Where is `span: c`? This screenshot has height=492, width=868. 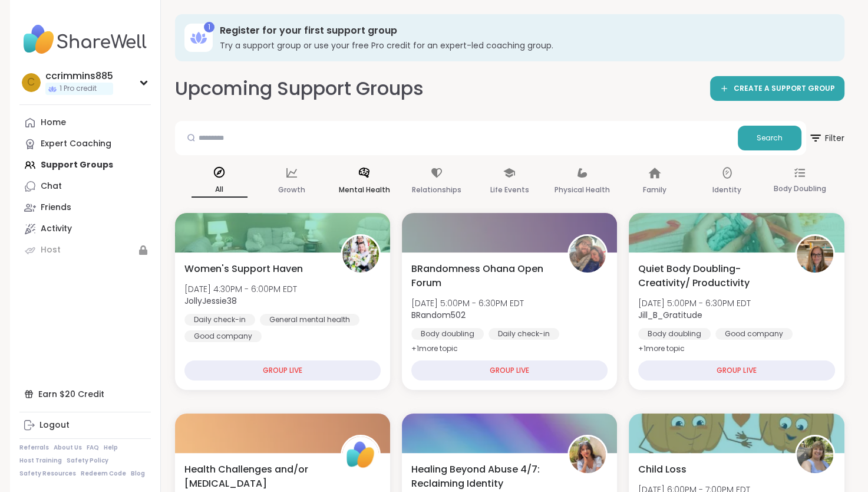 span: c is located at coordinates (31, 83).